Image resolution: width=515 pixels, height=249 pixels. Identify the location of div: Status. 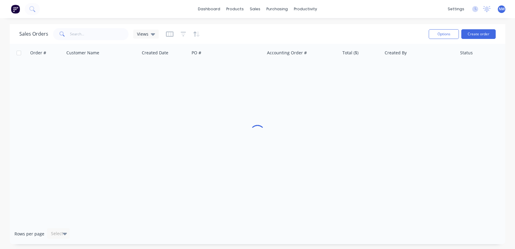
(466, 53).